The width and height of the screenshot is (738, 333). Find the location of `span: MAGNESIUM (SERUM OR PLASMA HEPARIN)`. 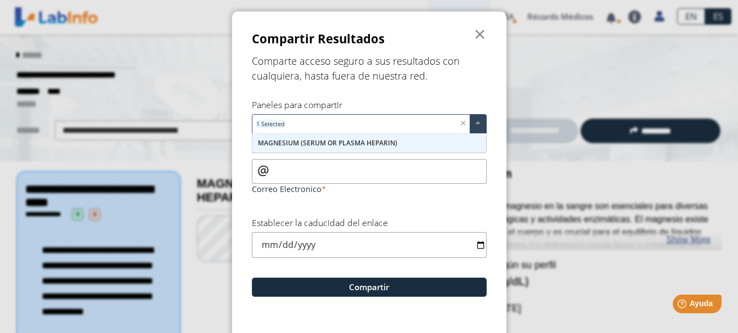

span: MAGNESIUM (SERUM OR PLASMA HEPARIN) is located at coordinates (327, 143).